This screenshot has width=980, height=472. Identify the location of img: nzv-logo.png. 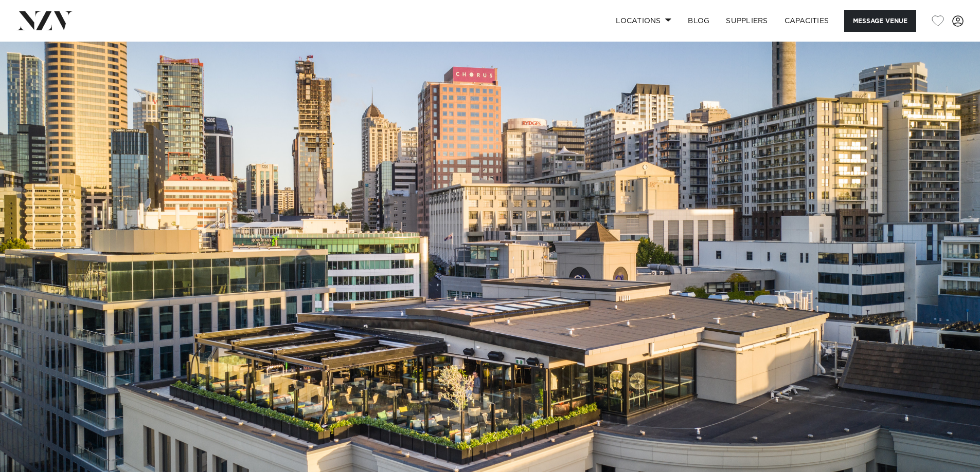
(44, 21).